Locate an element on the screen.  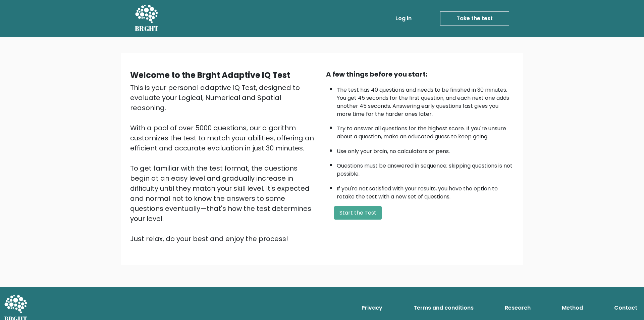
a: Terms and conditions is located at coordinates (443, 308).